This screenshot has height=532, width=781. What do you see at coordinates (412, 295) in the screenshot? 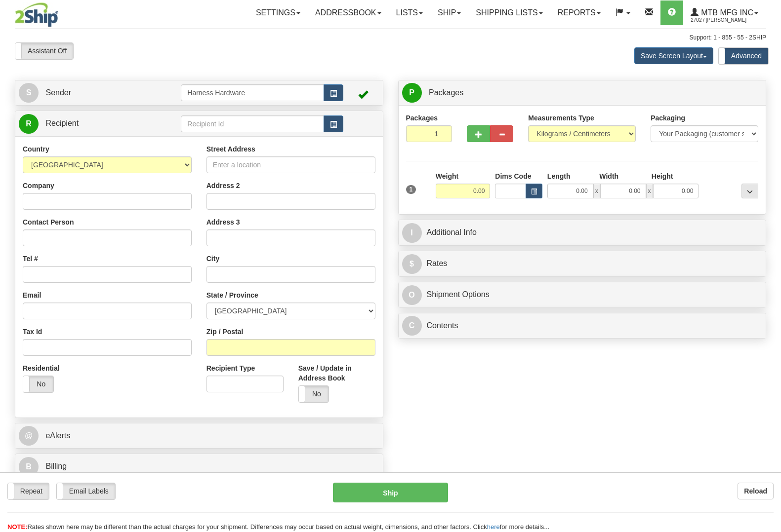
I see `span: O` at bounding box center [412, 295].